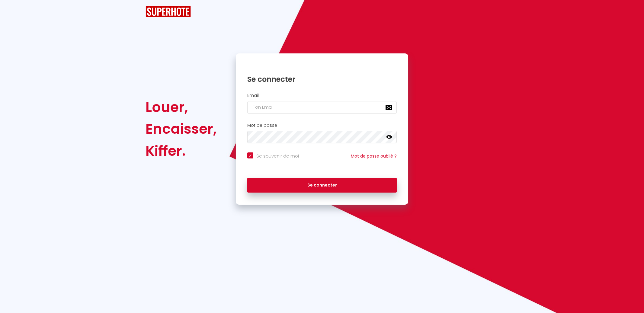 The width and height of the screenshot is (644, 313). Describe the element at coordinates (322, 107) in the screenshot. I see `input: Ton Email` at that location.